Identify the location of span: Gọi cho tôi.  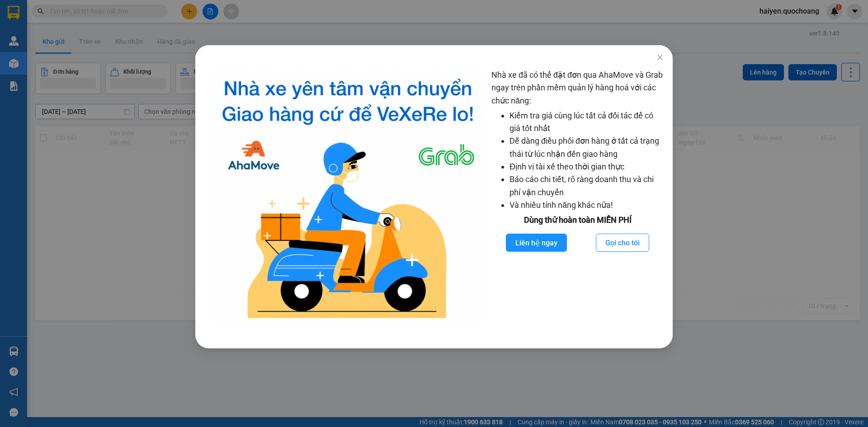
(623, 243).